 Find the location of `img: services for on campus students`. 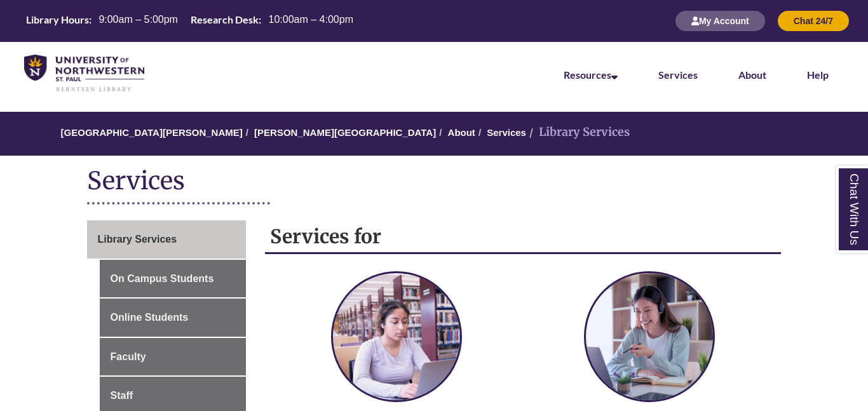

img: services for on campus students is located at coordinates (396, 336).